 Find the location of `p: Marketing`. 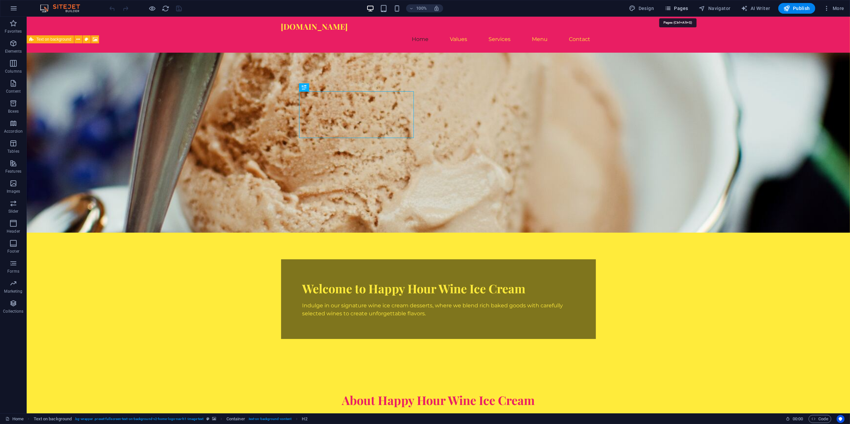

p: Marketing is located at coordinates (13, 291).